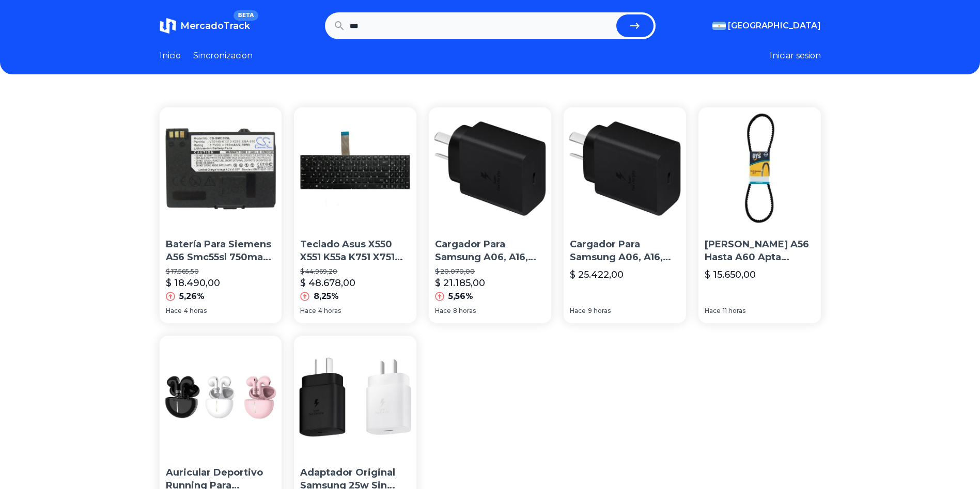 The image size is (980, 489). What do you see at coordinates (223, 56) in the screenshot?
I see `a: Sincronizacion` at bounding box center [223, 56].